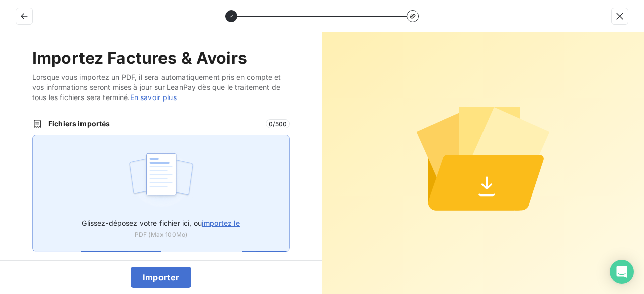  What do you see at coordinates (161, 235) in the screenshot?
I see `span: PDF (Max 100Mo)` at bounding box center [161, 235].